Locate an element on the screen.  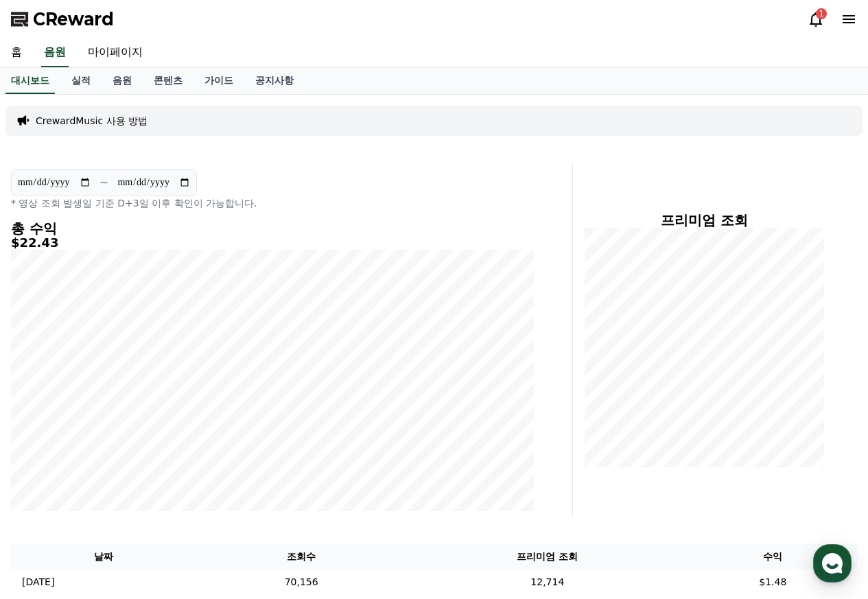
h5: $22.43 is located at coordinates (273, 243).